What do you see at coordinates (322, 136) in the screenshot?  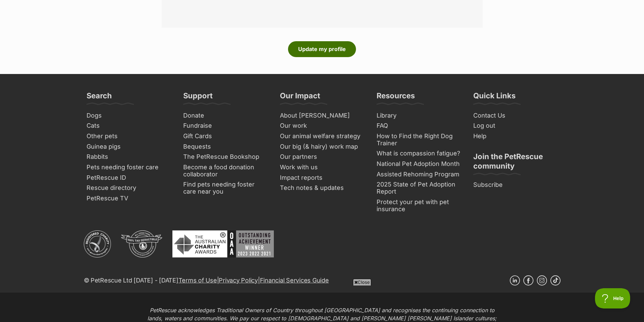 I see `a: Our animal welfare strategy` at bounding box center [322, 136].